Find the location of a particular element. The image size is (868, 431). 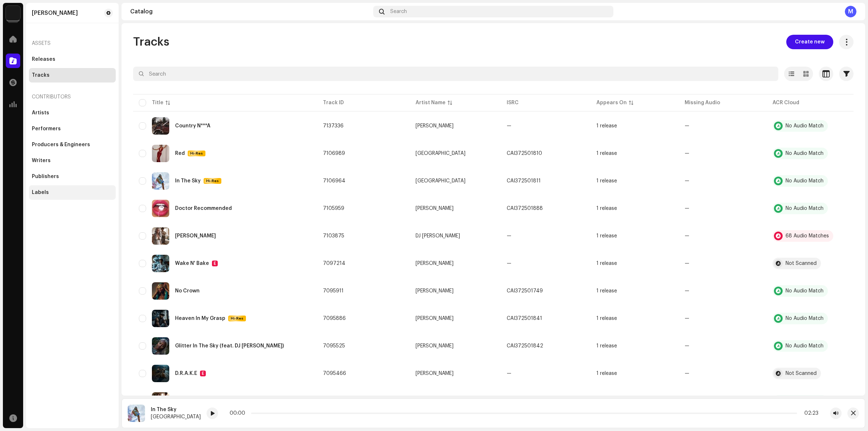

span: DJ OOWEE is located at coordinates (455, 236).